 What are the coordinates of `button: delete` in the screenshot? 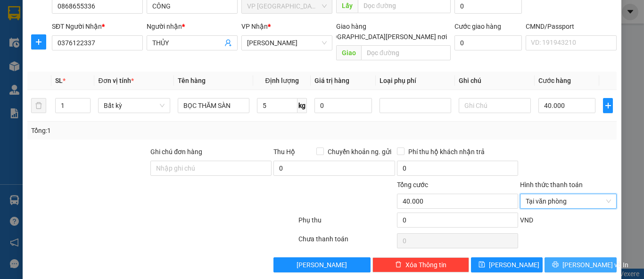 It's located at (39, 106).